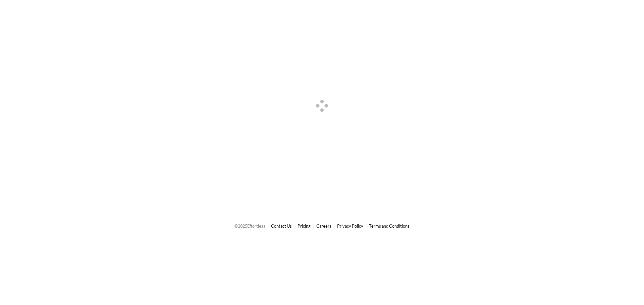  I want to click on span: © 2025 Effortless, so click(249, 226).